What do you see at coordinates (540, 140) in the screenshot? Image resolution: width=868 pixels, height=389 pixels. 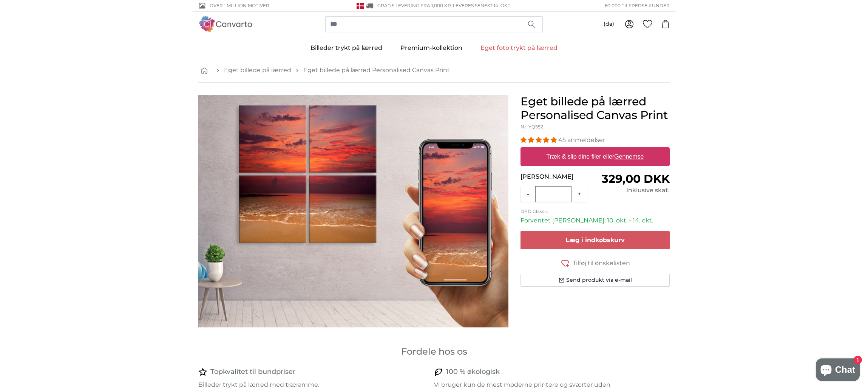 I see `span: 4.93 stars` at bounding box center [540, 140].